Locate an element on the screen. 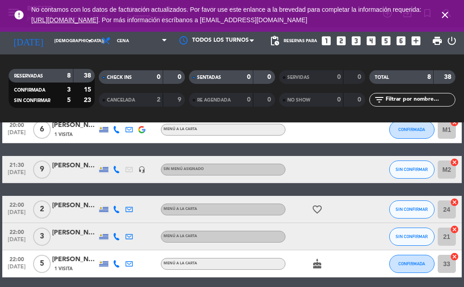  i: looks_two is located at coordinates (341, 41).